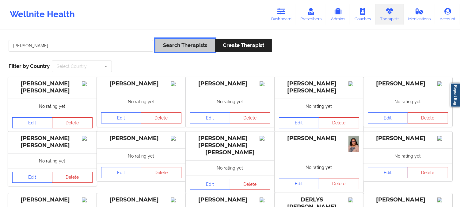 This screenshot has height=207, width=460. Describe the element at coordinates (81, 46) in the screenshot. I see `input: Search Keywords` at that location.